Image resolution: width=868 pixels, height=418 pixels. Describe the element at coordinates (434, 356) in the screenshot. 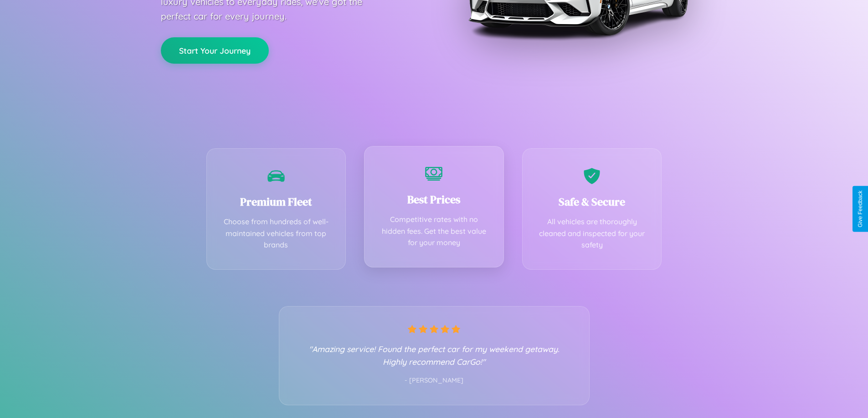

I see `p: "Amazing service! Found the perfect car for my weekend getaway. Highly recommend CarGo!"` at that location.